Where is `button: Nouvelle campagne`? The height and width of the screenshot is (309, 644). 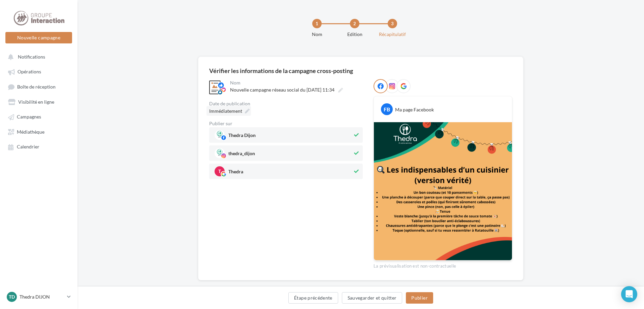 button: Nouvelle campagne is located at coordinates (39, 38).